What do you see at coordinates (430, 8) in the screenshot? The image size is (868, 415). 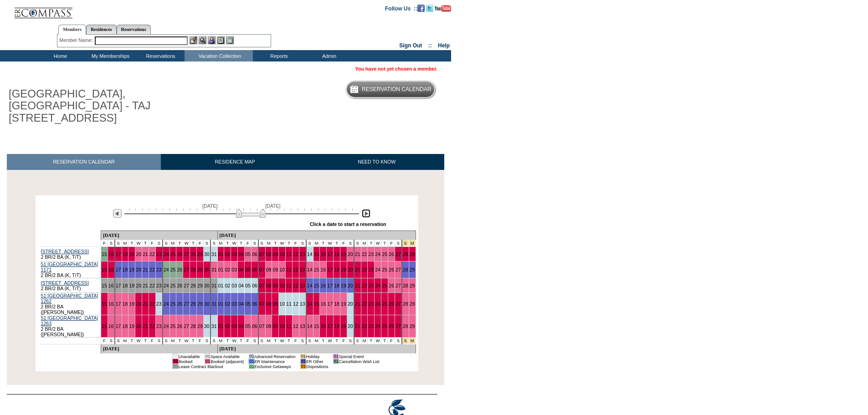 I see `a: Follow us on Twitter` at bounding box center [430, 8].